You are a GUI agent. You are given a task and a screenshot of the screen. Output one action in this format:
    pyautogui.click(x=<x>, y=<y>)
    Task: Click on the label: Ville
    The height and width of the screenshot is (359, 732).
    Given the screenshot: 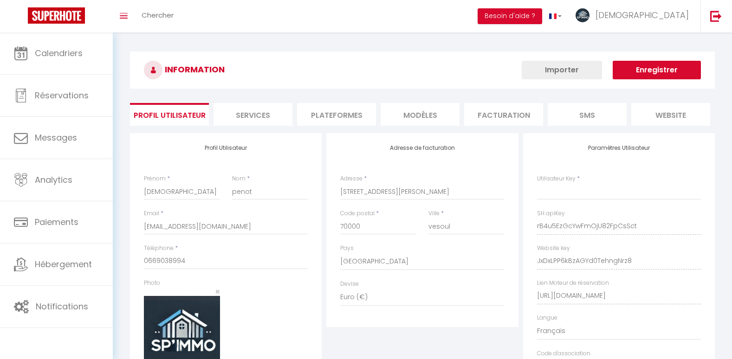 What is the action you would take?
    pyautogui.click(x=434, y=213)
    